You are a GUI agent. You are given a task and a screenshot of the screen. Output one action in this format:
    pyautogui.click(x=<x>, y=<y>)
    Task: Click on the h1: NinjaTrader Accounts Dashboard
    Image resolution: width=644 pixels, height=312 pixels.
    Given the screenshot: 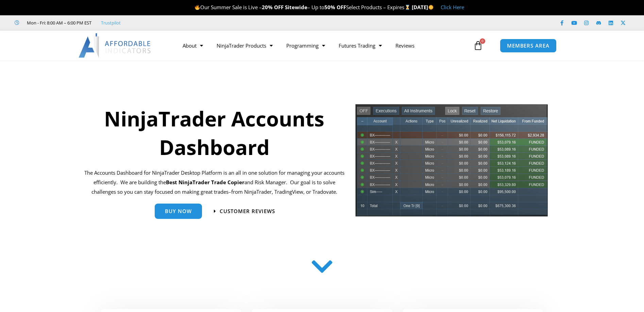 What is the action you would take?
    pyautogui.click(x=214, y=133)
    